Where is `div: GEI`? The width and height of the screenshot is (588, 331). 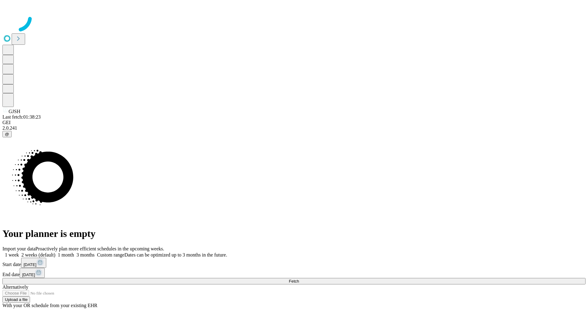
div: GEI is located at coordinates (294, 122).